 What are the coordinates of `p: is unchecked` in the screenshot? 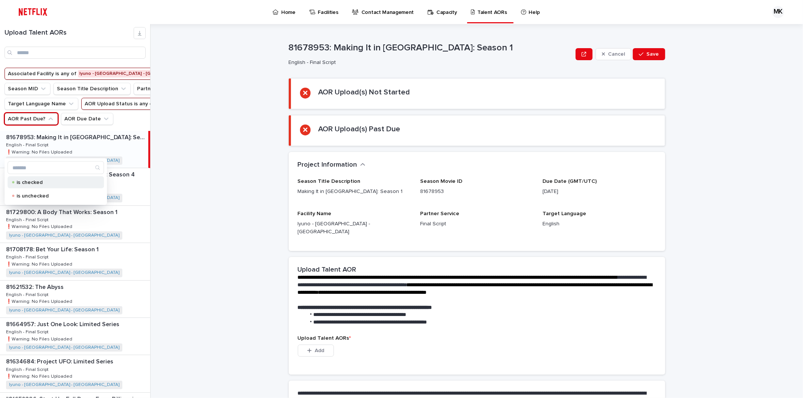 It's located at (54, 196).